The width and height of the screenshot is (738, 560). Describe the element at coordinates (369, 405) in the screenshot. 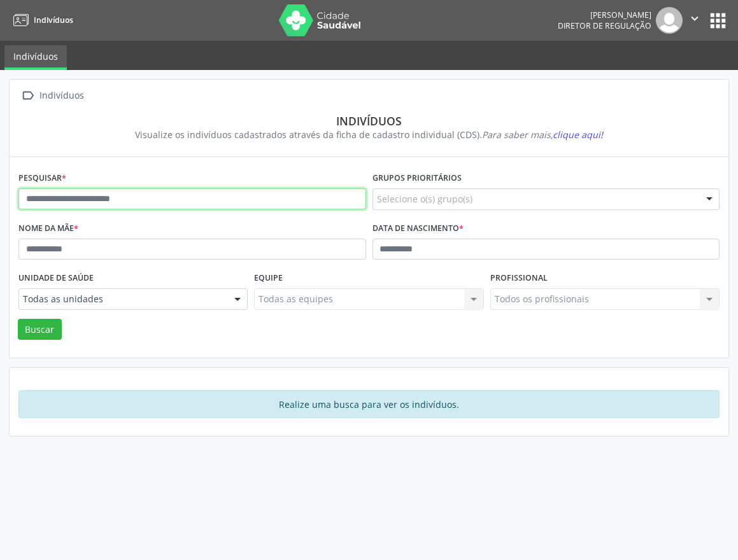

I see `div: Realize uma busca para ver os indivíduos.` at that location.